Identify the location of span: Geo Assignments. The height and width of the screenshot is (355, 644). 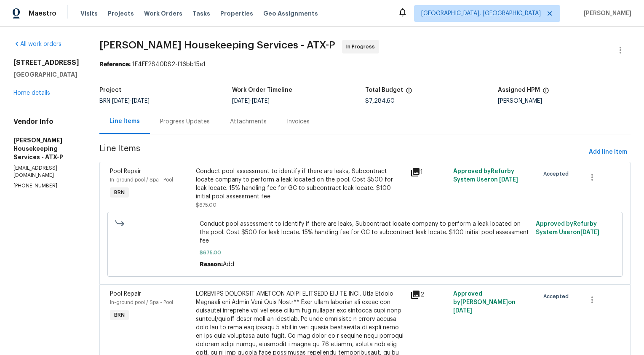
(291, 14).